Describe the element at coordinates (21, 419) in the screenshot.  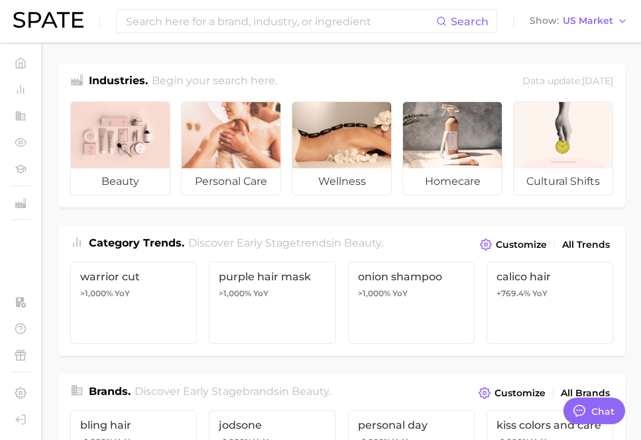
I see `a: Log out. Currently logged in with e-mail rachael@diviofficial.com.` at that location.